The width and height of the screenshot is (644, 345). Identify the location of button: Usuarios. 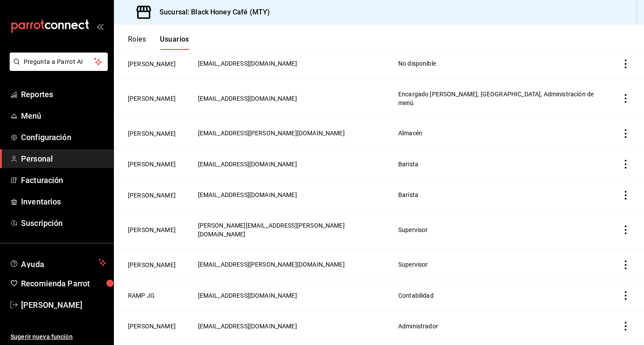
(174, 42).